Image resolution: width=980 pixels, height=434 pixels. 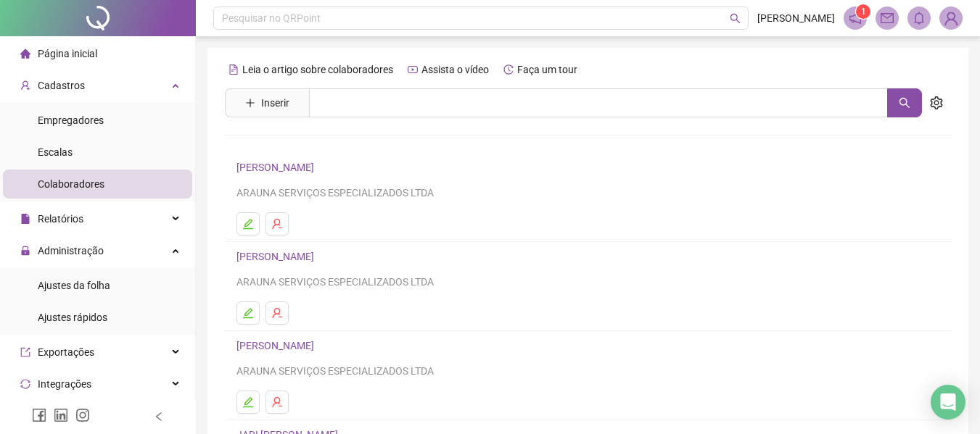 What do you see at coordinates (25, 384) in the screenshot?
I see `span: sync` at bounding box center [25, 384].